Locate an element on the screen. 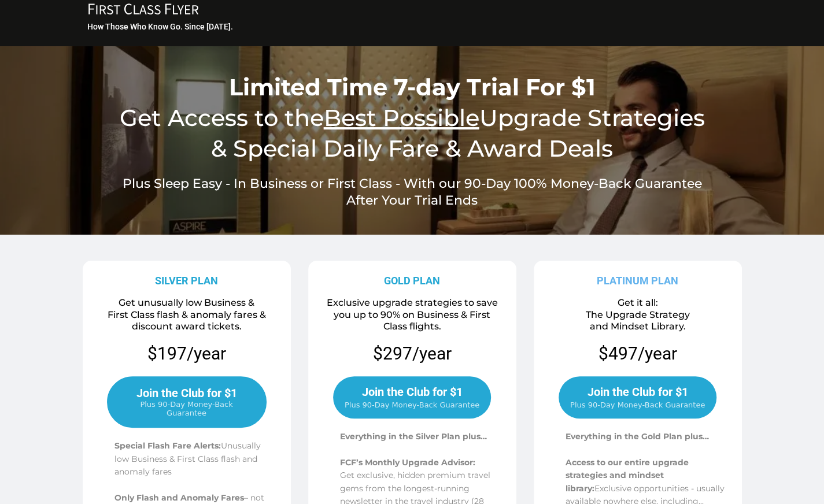  span: Access to our entire upgrade strategies and mindset library: is located at coordinates (627, 475).